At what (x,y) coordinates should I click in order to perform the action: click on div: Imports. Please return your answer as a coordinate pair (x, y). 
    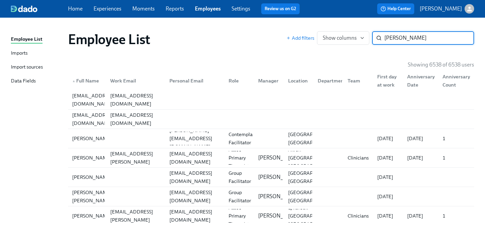
    Looking at the image, I should click on (19, 53).